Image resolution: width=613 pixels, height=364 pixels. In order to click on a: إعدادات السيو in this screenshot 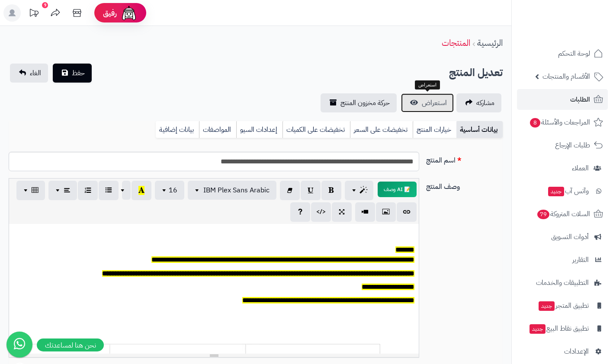, I will do `click(259, 130)`.